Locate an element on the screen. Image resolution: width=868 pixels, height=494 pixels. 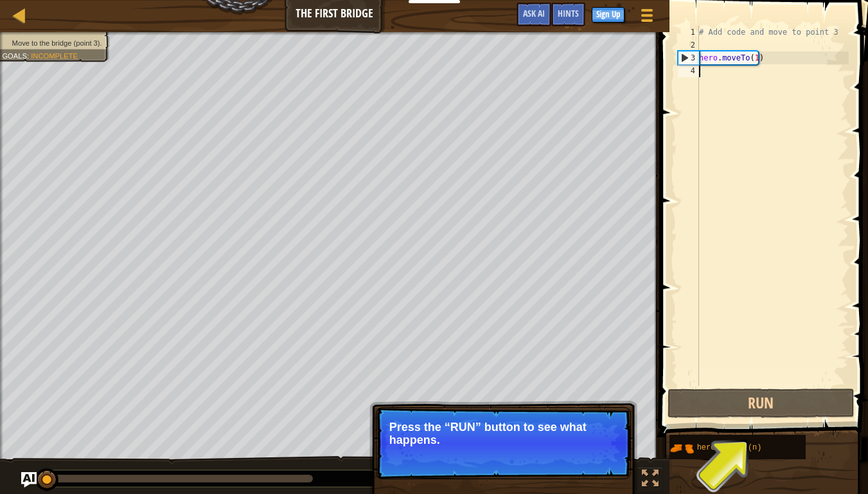
span: Incomplete is located at coordinates (54, 55).